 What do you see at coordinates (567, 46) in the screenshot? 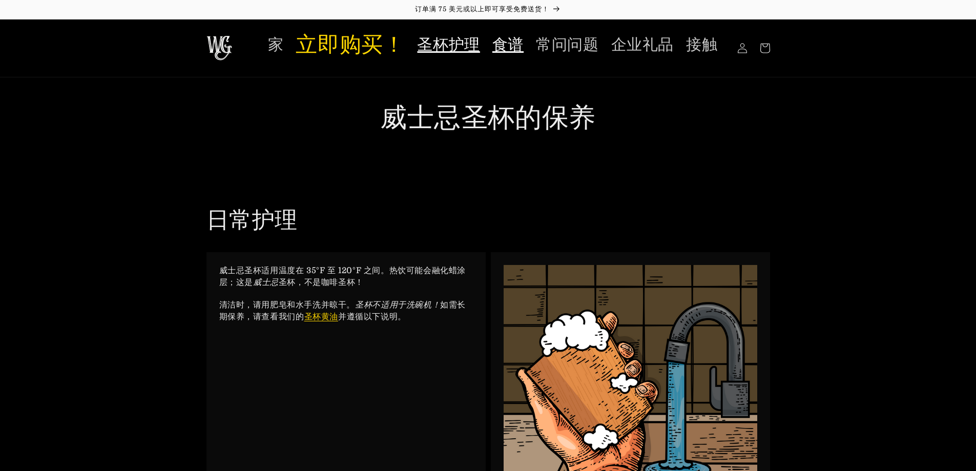
I see `font: 常问问题` at bounding box center [567, 46].